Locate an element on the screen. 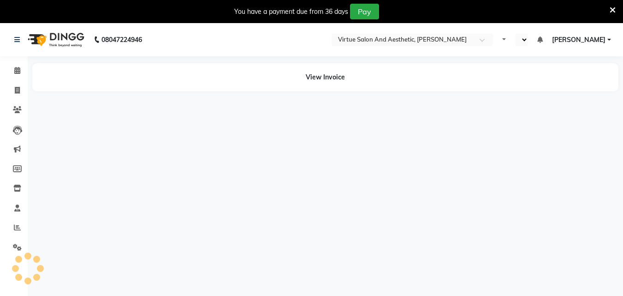  button: Pay is located at coordinates (364, 12).